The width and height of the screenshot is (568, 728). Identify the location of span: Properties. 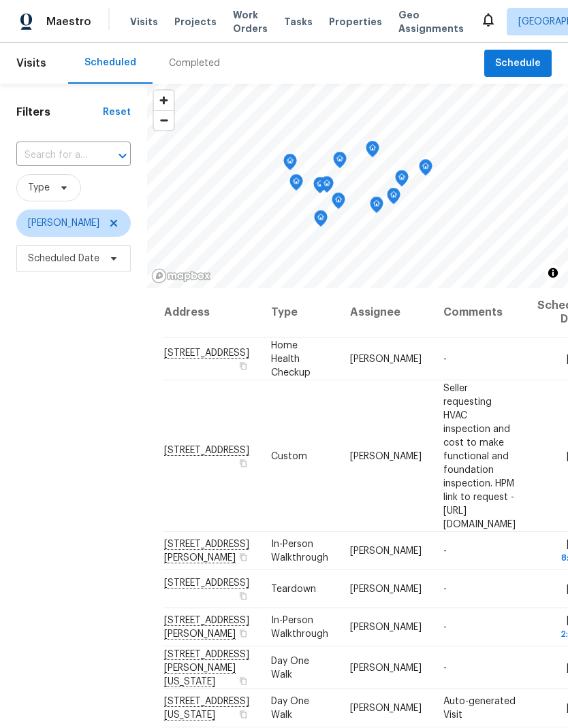
(356, 22).